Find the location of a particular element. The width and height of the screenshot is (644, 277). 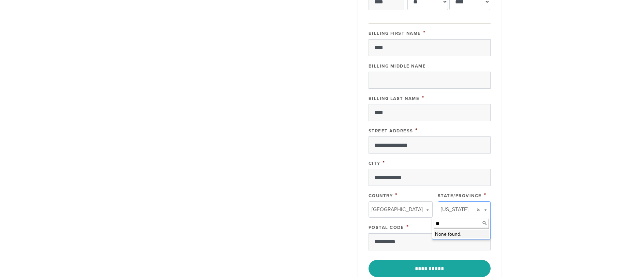

label: Billing First Name is located at coordinates (395, 33).